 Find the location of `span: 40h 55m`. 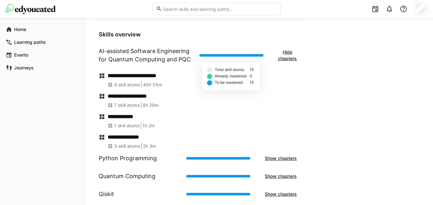

span: 40h 55m is located at coordinates (153, 85).